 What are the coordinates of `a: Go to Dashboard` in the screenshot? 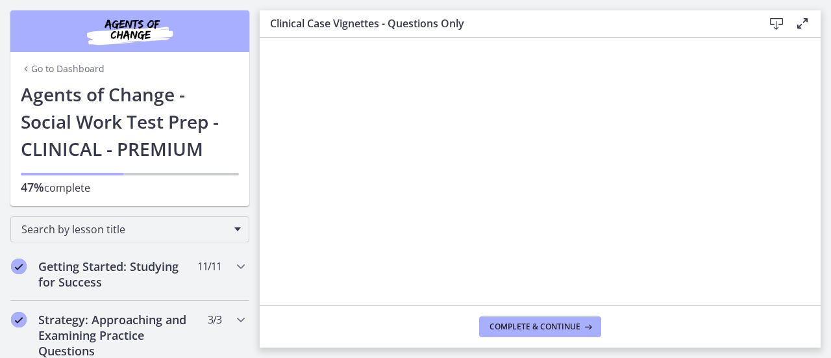 It's located at (62, 69).